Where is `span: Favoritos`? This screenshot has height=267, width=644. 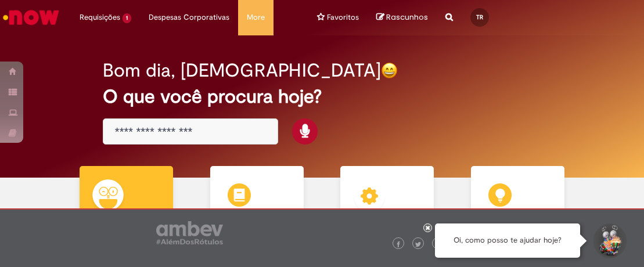 span: Favoritos is located at coordinates (343, 18).